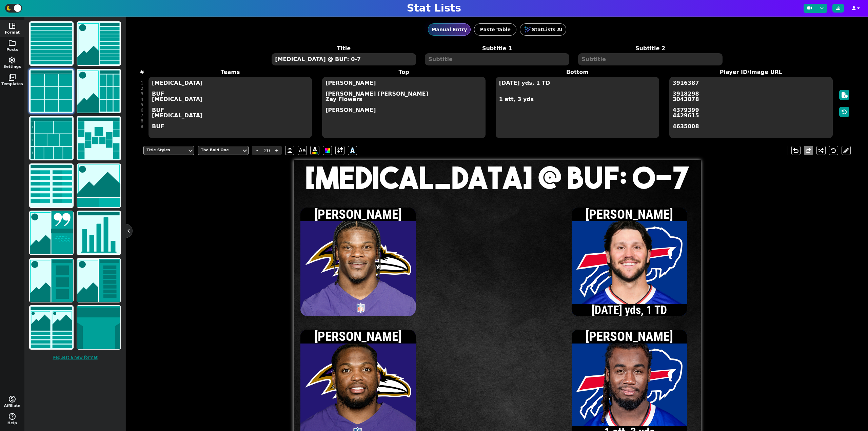 The width and height of the screenshot is (868, 431). Describe the element at coordinates (809, 151) in the screenshot. I see `span: redo` at that location.